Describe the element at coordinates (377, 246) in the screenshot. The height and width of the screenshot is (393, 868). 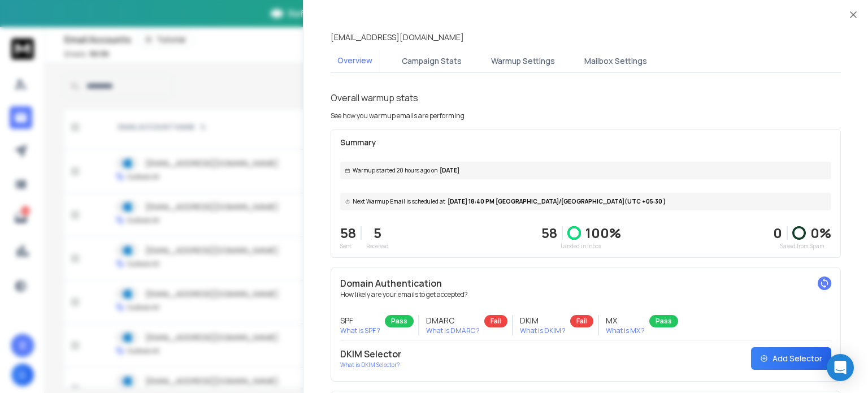
I see `p: Received` at that location.